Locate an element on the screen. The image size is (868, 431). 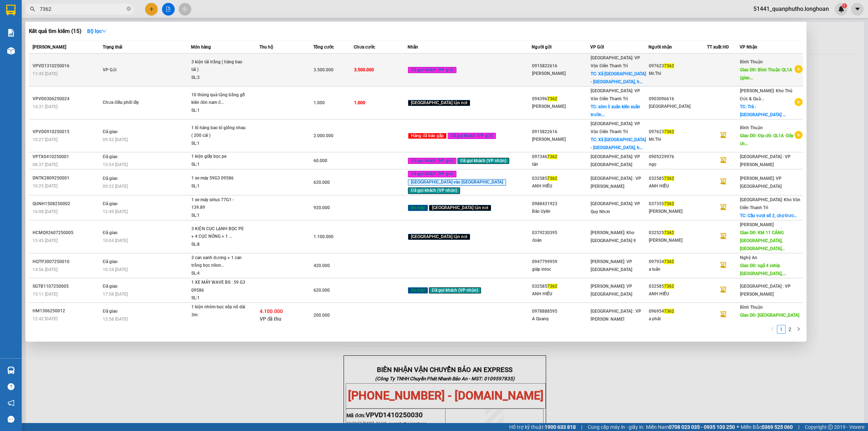
span: VP đã thu is located at coordinates (270, 319).